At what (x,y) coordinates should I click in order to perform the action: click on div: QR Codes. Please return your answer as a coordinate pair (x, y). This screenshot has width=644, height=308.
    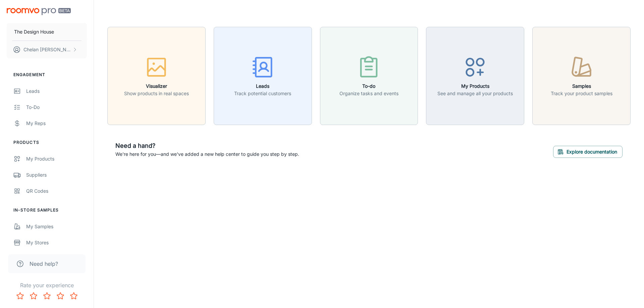
    Looking at the image, I should click on (56, 191).